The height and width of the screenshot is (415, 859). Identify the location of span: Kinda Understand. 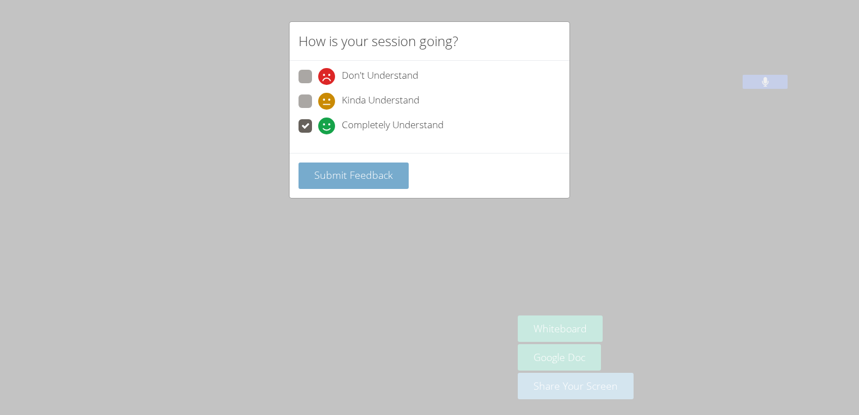
(381, 101).